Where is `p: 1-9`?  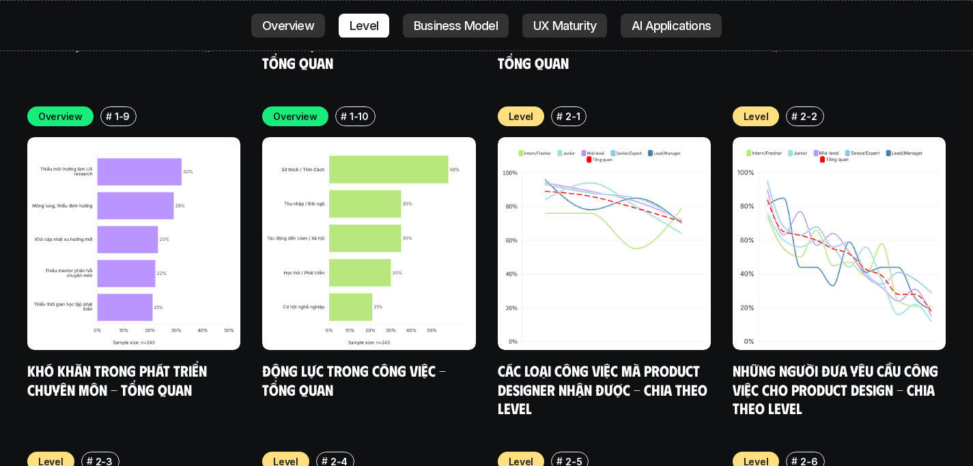
p: 1-9 is located at coordinates (122, 116).